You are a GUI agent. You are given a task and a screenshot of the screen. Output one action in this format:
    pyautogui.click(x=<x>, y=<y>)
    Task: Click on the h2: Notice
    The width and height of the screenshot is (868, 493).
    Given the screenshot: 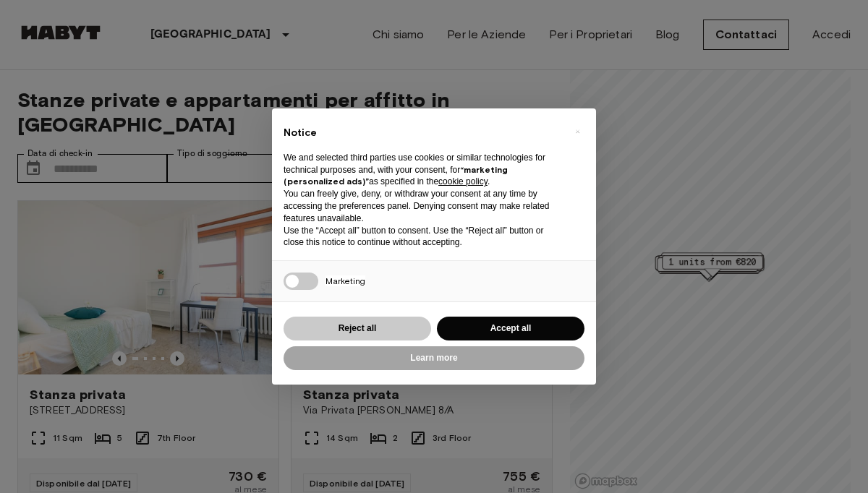 What is the action you would take?
    pyautogui.click(x=422, y=133)
    